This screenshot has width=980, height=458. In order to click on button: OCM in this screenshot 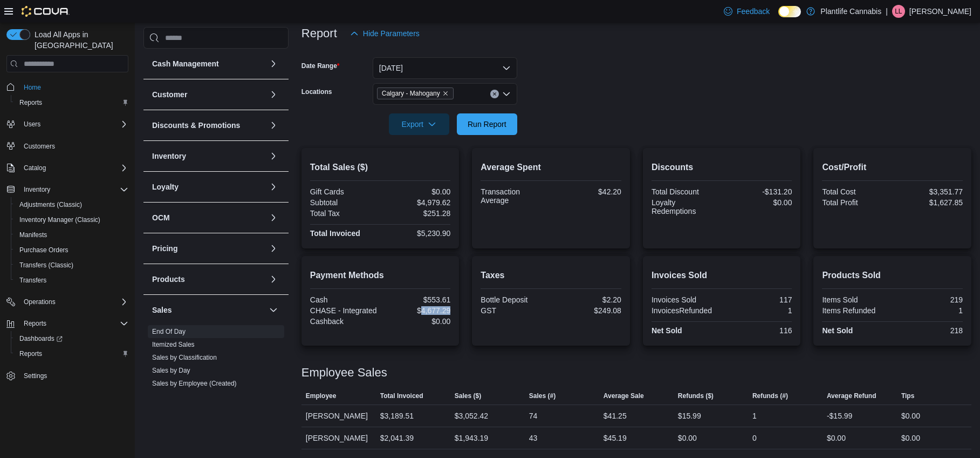, I will do `click(274, 217)`.